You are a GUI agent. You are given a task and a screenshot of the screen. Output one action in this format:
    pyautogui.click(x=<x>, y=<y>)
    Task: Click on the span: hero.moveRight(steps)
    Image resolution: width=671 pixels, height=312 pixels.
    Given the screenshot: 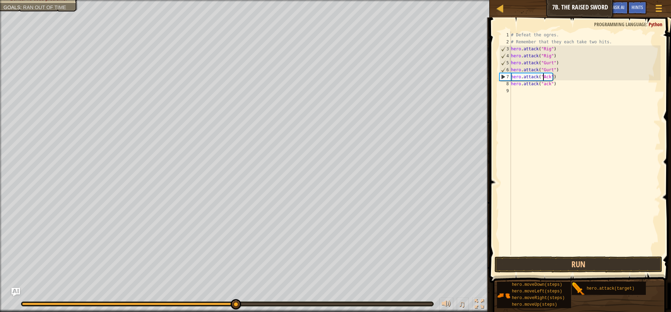 What is the action you would take?
    pyautogui.click(x=539, y=298)
    